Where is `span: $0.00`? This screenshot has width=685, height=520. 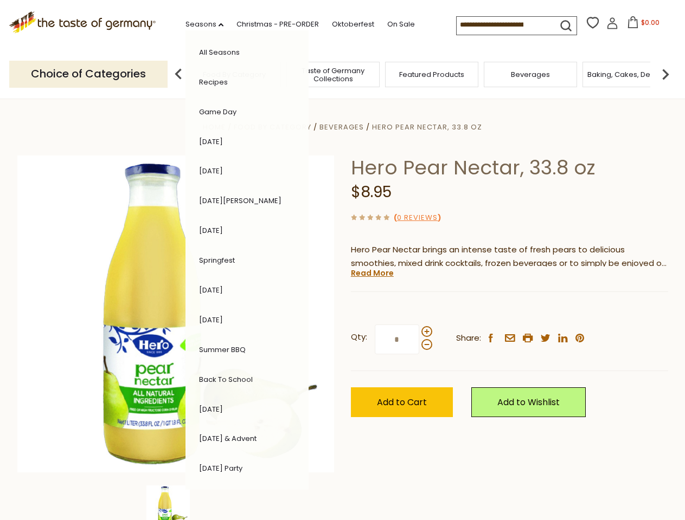 span: $0.00 is located at coordinates (650, 22).